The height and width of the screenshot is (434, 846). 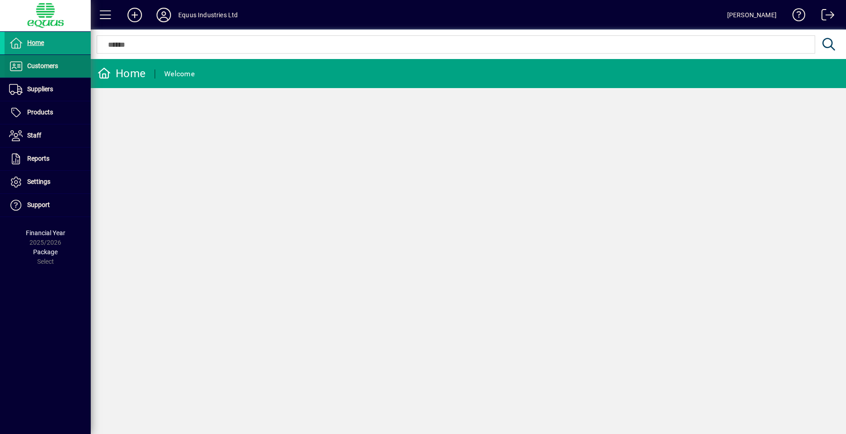 What do you see at coordinates (45, 252) in the screenshot?
I see `span: Package` at bounding box center [45, 252].